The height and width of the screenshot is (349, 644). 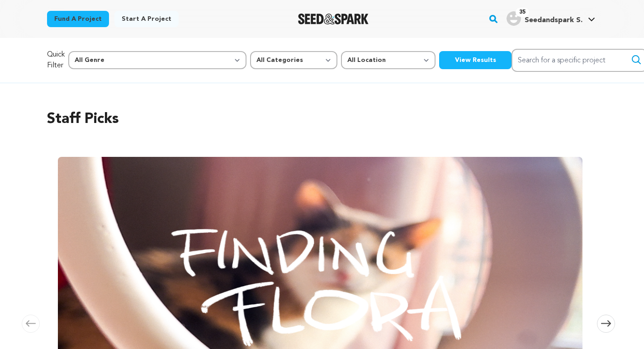 What do you see at coordinates (553, 20) in the screenshot?
I see `span: Seedandspark S.` at bounding box center [553, 20].